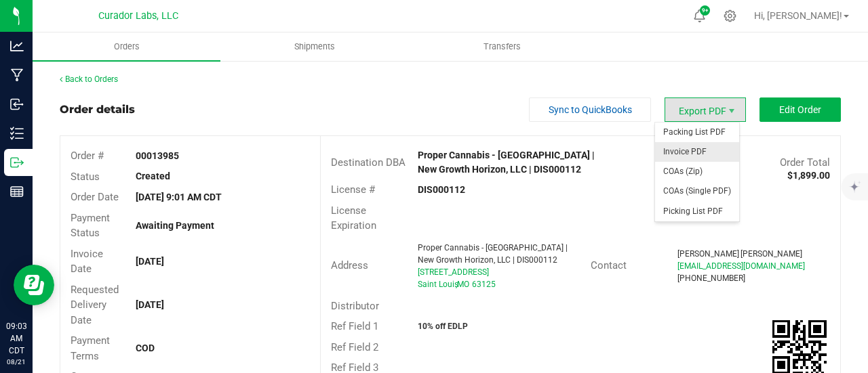 This screenshot has width=868, height=373. What do you see at coordinates (608, 266) in the screenshot?
I see `span: Contact` at bounding box center [608, 266].